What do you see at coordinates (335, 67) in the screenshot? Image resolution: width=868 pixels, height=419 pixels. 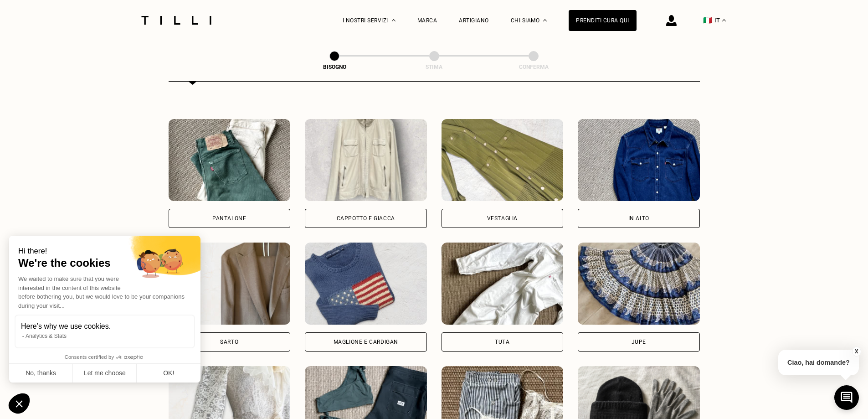 I see `div: Bisogno` at bounding box center [335, 67].